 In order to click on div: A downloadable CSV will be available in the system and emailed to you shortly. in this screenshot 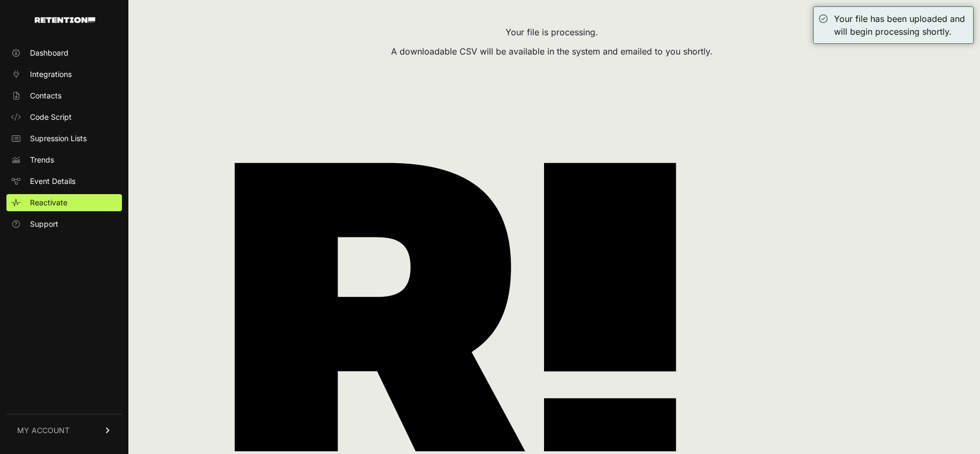, I will do `click(552, 51)`.